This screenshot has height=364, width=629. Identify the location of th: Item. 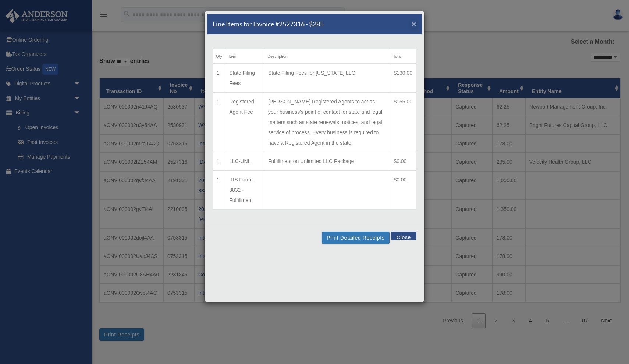
(245, 57).